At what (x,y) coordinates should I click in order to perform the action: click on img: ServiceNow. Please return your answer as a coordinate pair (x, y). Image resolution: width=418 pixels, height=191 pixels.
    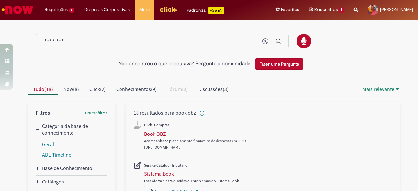
    Looking at the image, I should click on (17, 10).